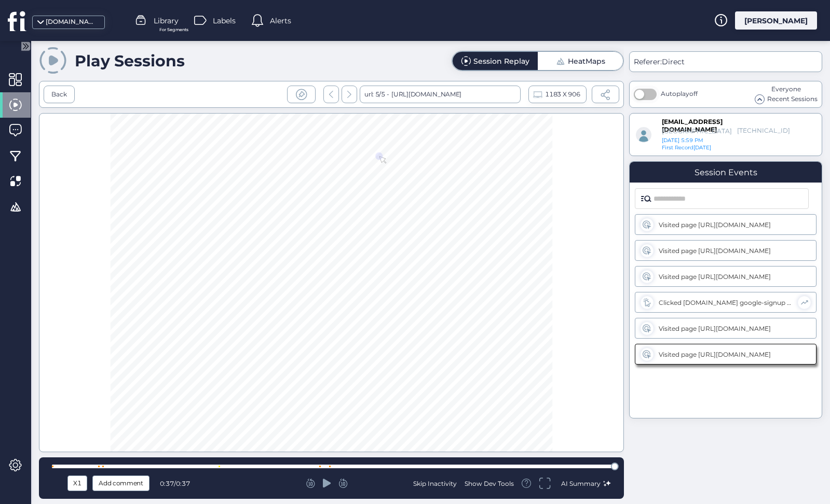 This screenshot has width=830, height=504. I want to click on div: Show Dev Tools, so click(489, 484).